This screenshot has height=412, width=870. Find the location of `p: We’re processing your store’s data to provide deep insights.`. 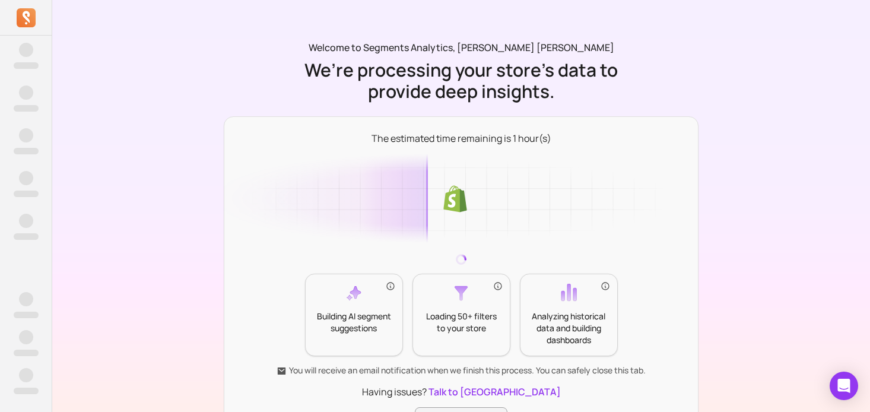

p: We’re processing your store’s data to provide deep insights. is located at coordinates (461, 81).